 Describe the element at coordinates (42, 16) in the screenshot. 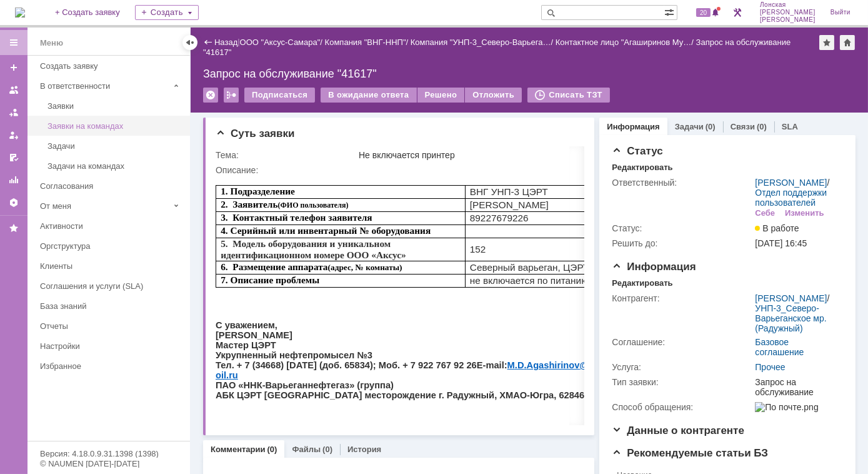

I see `span: 1. Подразделение` at that location.